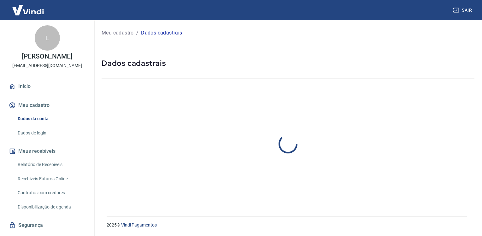 The image size is (482, 236). Describe the element at coordinates (51, 207) in the screenshot. I see `a: Disponibilização de agenda` at that location.